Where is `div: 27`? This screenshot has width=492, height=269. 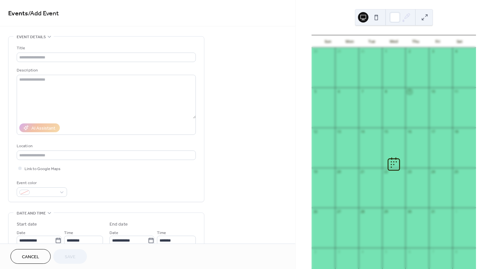 div: 27 is located at coordinates (339, 212).